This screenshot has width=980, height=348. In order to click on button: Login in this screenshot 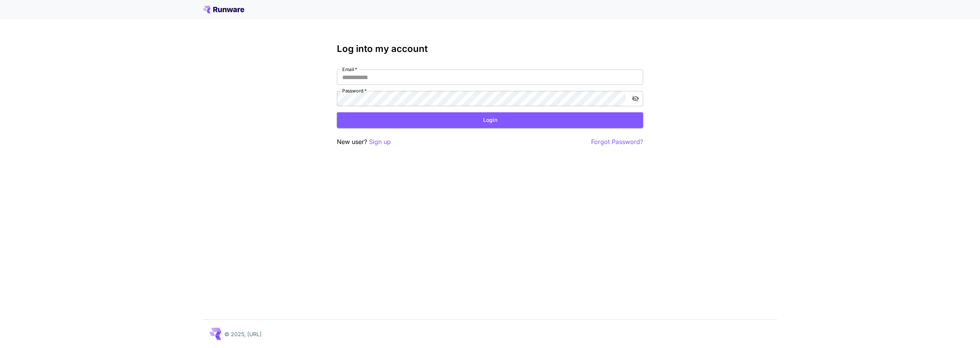, I will do `click(490, 120)`.